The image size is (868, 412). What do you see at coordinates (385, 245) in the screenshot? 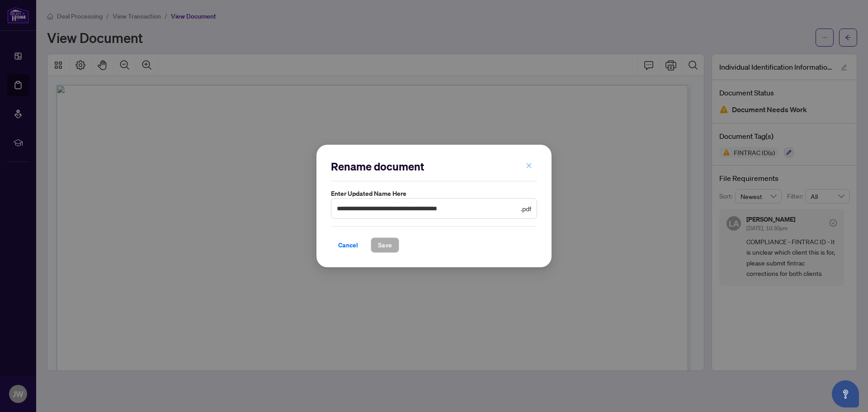
I see `button: Save` at bounding box center [385, 245].